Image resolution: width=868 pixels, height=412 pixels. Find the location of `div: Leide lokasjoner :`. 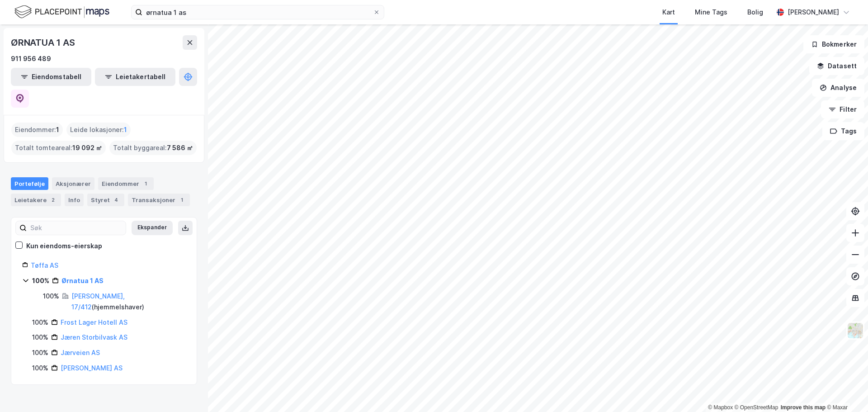

div: Leide lokasjoner : is located at coordinates (98, 130).